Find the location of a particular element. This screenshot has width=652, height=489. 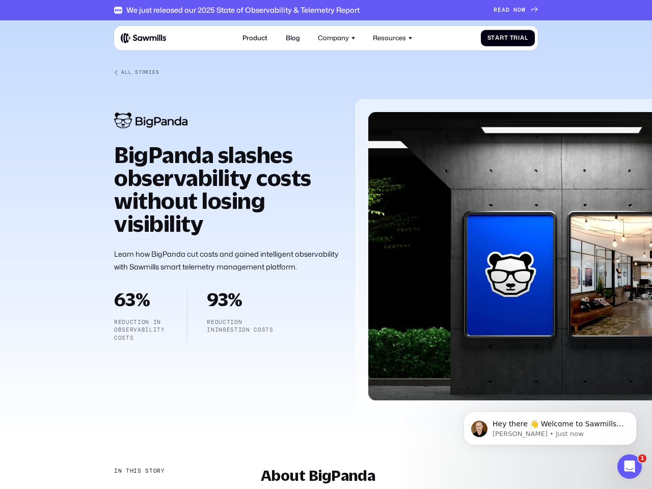

div: All Stories is located at coordinates (140, 72).